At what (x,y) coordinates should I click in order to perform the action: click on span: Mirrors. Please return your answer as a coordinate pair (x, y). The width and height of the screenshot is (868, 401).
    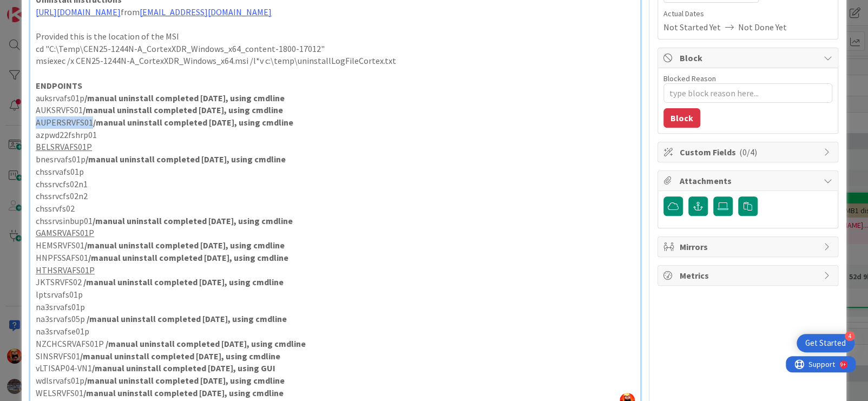
    Looking at the image, I should click on (749, 247).